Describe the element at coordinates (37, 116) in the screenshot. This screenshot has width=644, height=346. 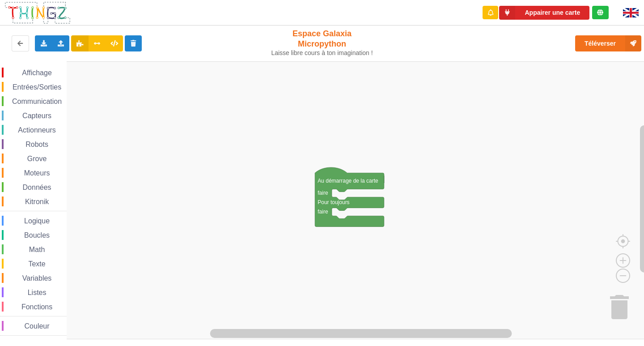
I see `span: Capteurs` at that location.